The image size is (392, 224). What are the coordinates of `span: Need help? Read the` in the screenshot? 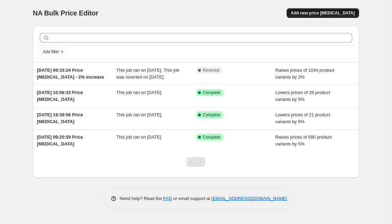 It's located at (142, 199).